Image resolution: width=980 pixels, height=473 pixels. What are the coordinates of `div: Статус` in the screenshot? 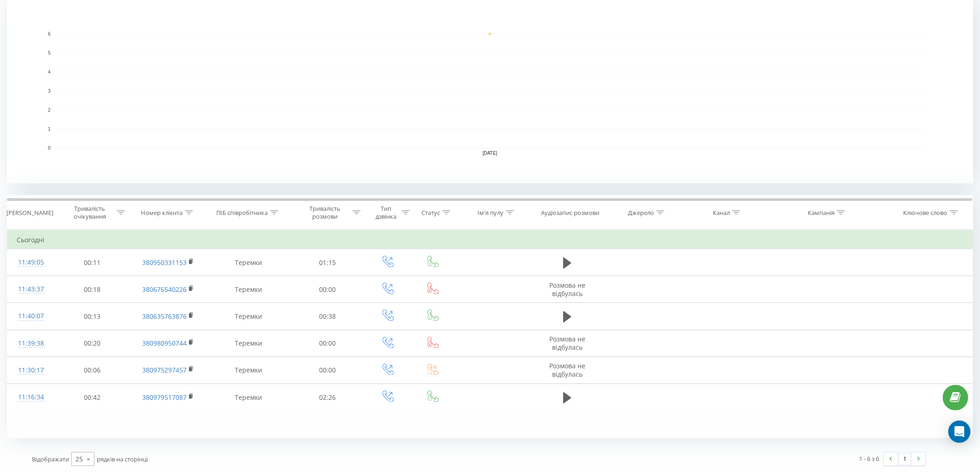 It's located at (431, 213).